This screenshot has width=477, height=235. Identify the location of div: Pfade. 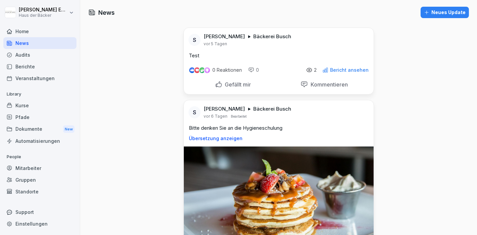
(40, 117).